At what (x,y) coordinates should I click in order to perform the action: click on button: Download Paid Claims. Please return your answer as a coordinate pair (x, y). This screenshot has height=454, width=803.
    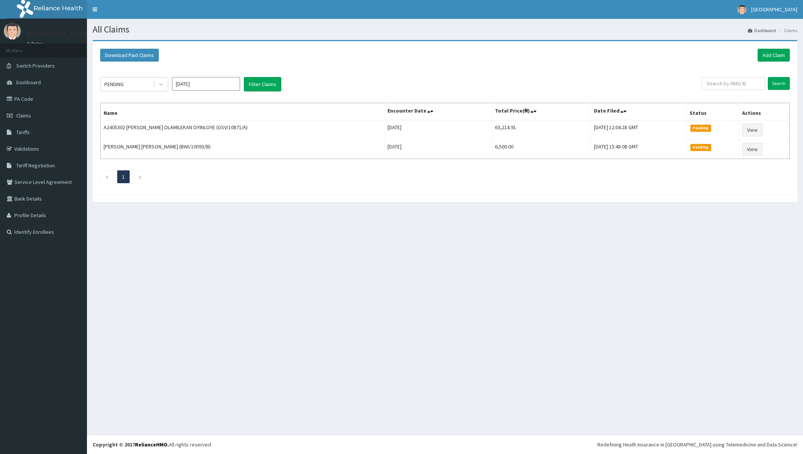
    Looking at the image, I should click on (129, 55).